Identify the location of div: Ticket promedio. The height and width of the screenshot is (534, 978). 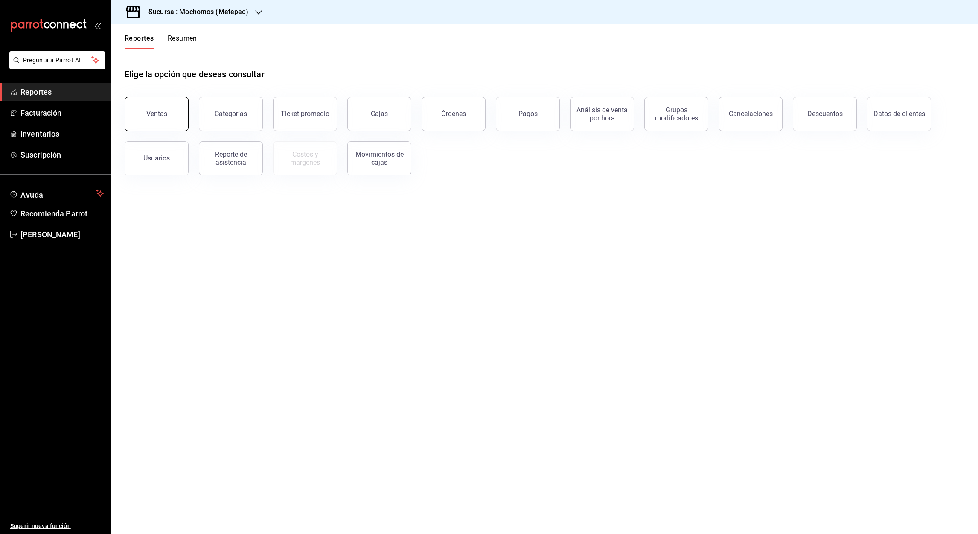
(305, 114).